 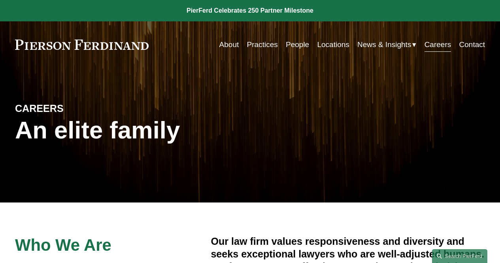 I want to click on a: About, so click(x=229, y=45).